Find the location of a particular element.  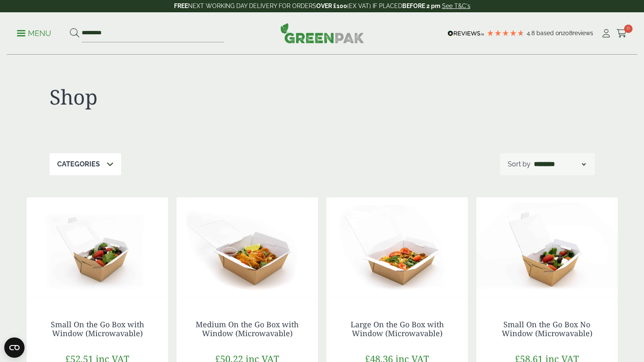

span: reviews is located at coordinates (583, 33).